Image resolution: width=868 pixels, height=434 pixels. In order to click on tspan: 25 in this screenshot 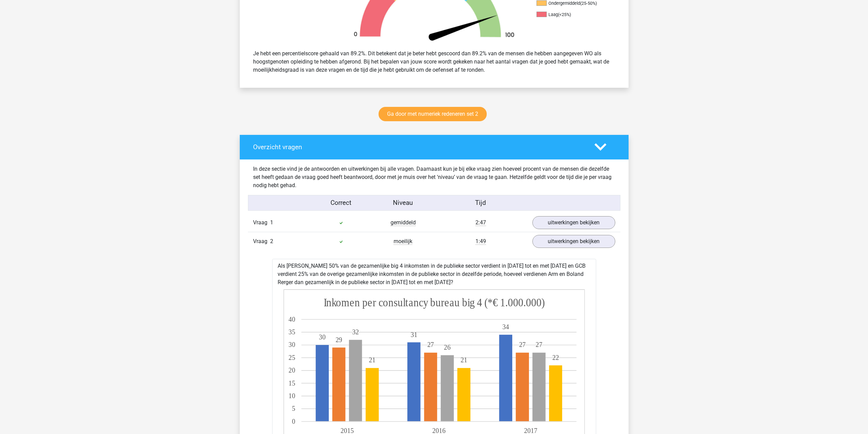, I will do `click(292, 357)`.